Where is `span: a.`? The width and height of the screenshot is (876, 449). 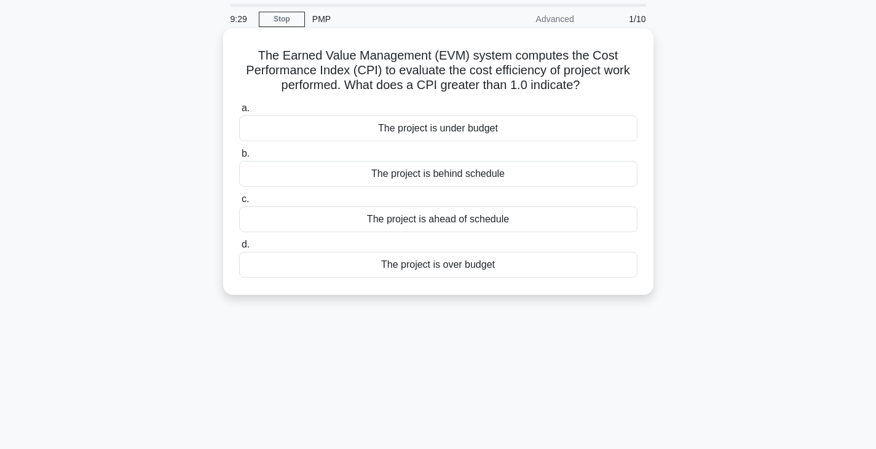 span: a. is located at coordinates (245, 108).